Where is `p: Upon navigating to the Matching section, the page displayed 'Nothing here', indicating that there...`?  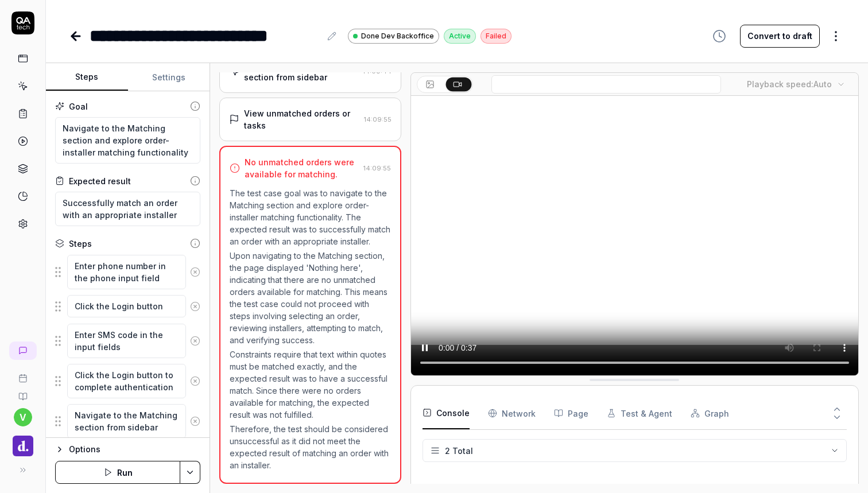 p: Upon navigating to the Matching section, the page displayed 'Nothing here', indicating that there... is located at coordinates (310, 298).